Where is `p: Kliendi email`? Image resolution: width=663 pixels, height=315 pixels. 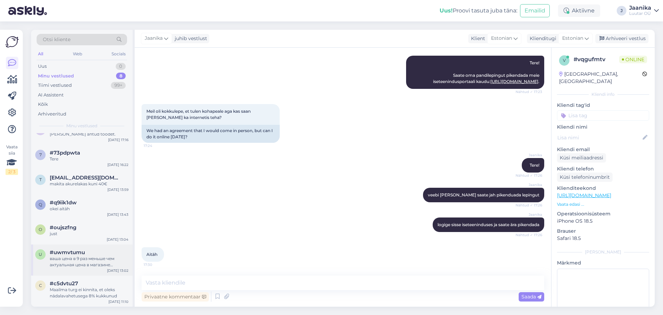 p: Kliendi email is located at coordinates (603, 149).